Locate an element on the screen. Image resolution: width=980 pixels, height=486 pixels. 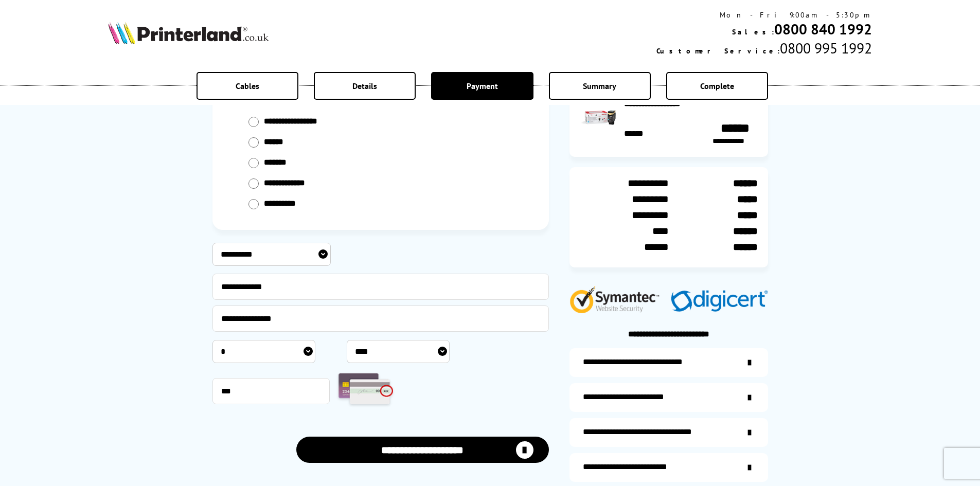
div: Mon - Fri 9:00am - 5:30pm is located at coordinates (764, 14).